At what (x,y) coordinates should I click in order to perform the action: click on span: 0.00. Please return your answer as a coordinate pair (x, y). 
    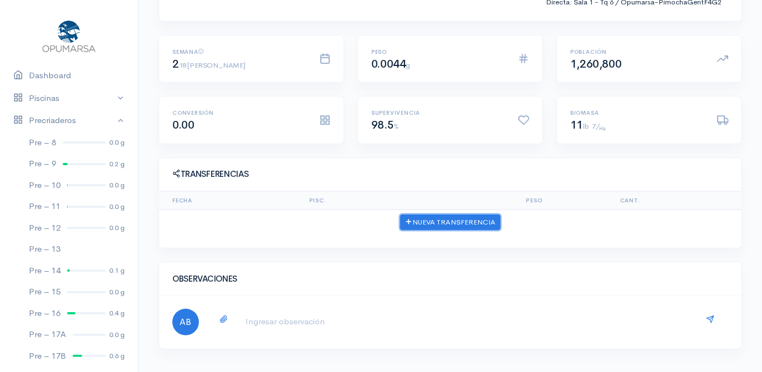
    Looking at the image, I should click on (183, 125).